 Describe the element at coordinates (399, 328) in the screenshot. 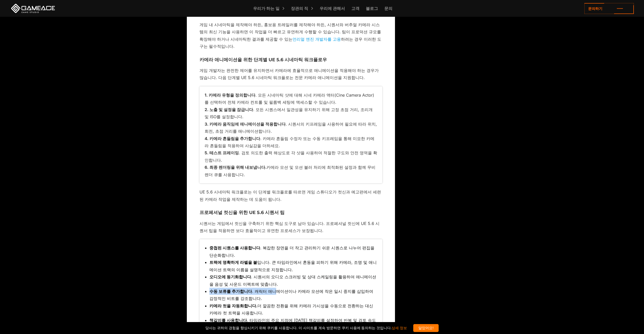

I see `a: 상세 정보` at that location.